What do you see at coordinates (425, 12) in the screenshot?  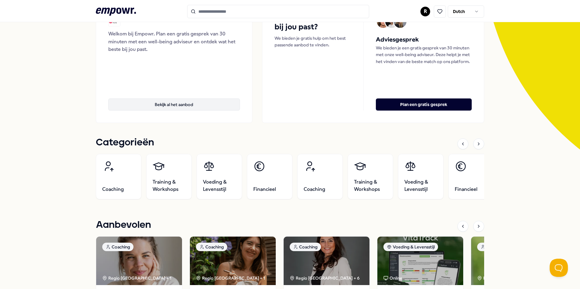 I see `button: R` at bounding box center [425, 12].